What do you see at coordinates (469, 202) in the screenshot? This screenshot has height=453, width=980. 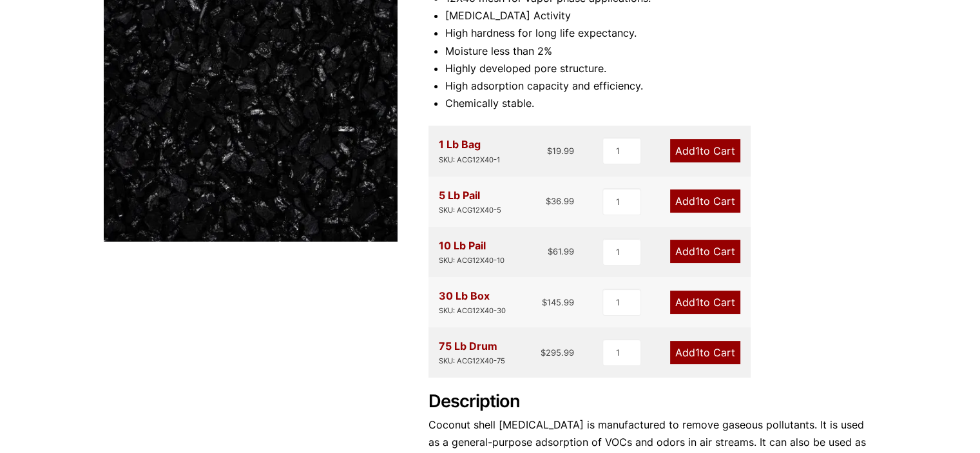 I see `div: 5 Lb Pail` at bounding box center [469, 202].